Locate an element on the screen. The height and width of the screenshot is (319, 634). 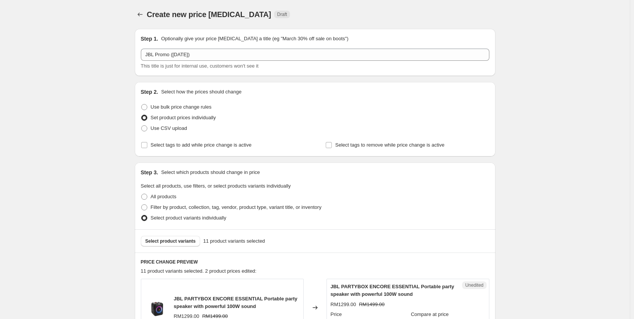
h2: Step 2. is located at coordinates (150, 92).